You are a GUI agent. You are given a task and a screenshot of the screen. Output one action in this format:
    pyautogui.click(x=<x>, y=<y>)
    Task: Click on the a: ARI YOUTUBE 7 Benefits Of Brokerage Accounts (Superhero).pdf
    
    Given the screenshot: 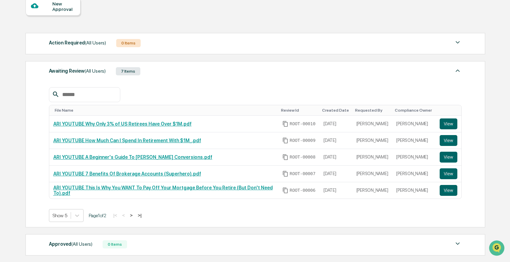 What is the action you would take?
    pyautogui.click(x=127, y=174)
    